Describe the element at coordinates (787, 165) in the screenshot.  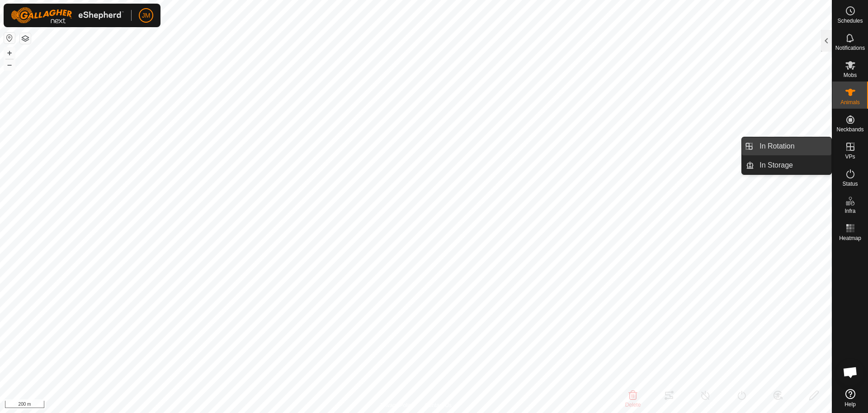
I see `li: In Storage` at that location.